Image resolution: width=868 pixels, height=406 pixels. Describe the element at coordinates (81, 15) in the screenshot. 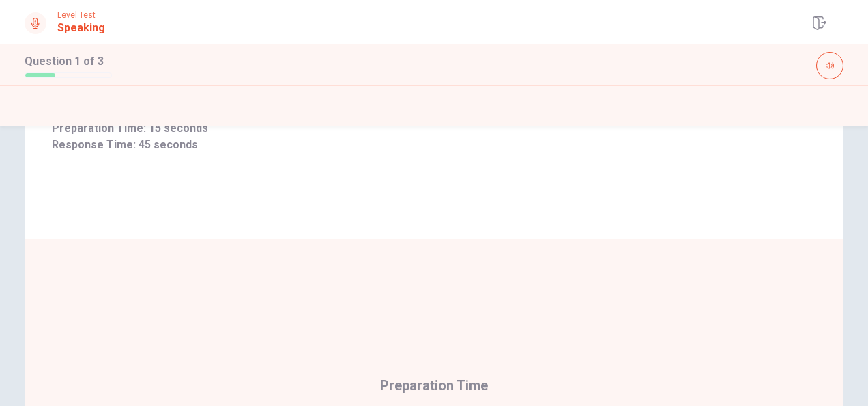

I see `span: Level Test` at that location.